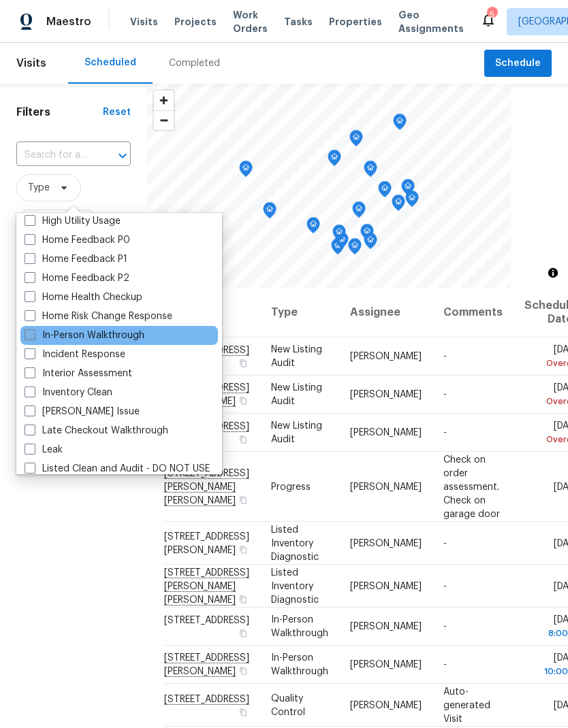 This screenshot has height=728, width=568. I want to click on label: Home Risk Change Response, so click(98, 317).